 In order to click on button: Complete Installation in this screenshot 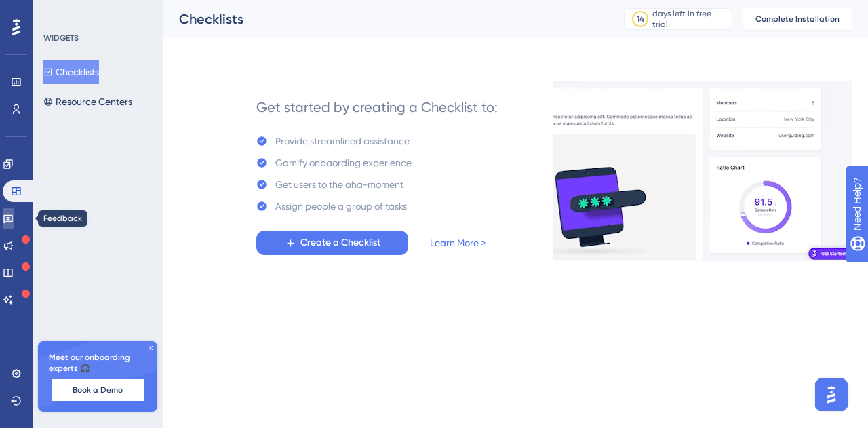, I will do `click(797, 19)`.